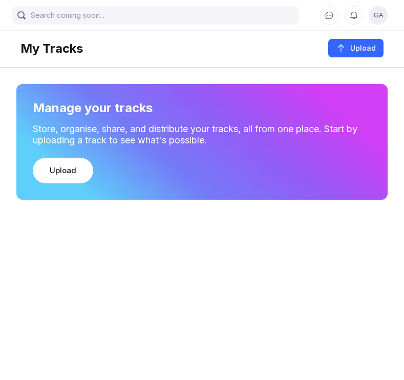  Describe the element at coordinates (202, 134) in the screenshot. I see `div: Store, organise, share, and distribute your tracks, all from one place. Start by uploading a trac...` at that location.